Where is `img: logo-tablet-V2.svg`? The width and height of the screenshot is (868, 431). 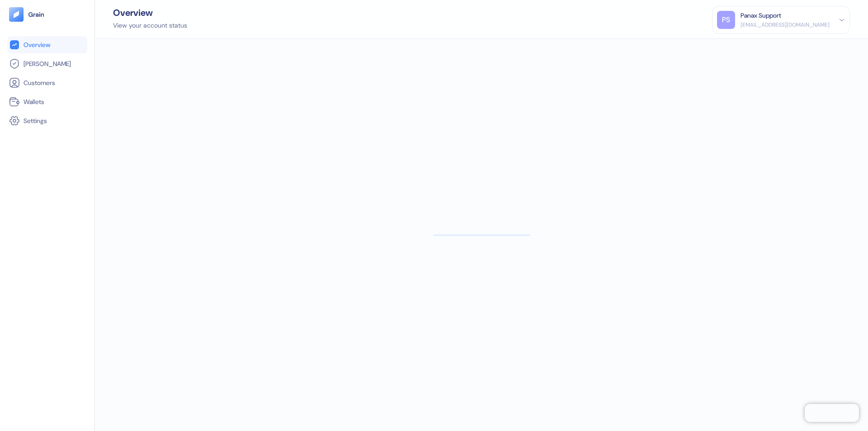
img: logo-tablet-V2.svg is located at coordinates (17, 15).